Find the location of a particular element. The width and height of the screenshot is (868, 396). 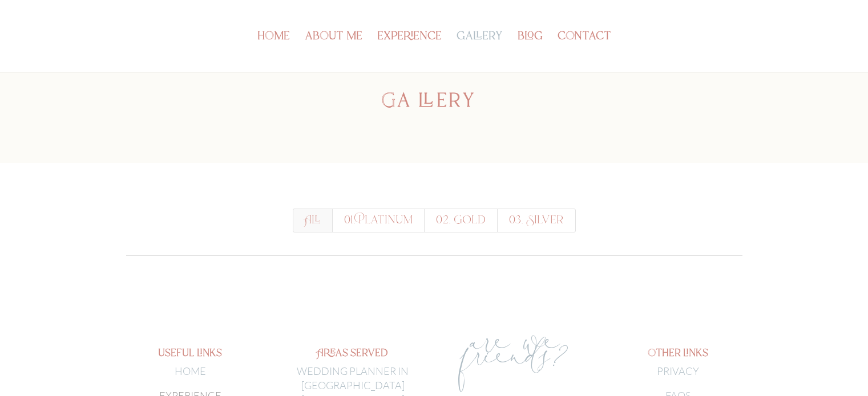

h2: Gallery is located at coordinates (434, 104).